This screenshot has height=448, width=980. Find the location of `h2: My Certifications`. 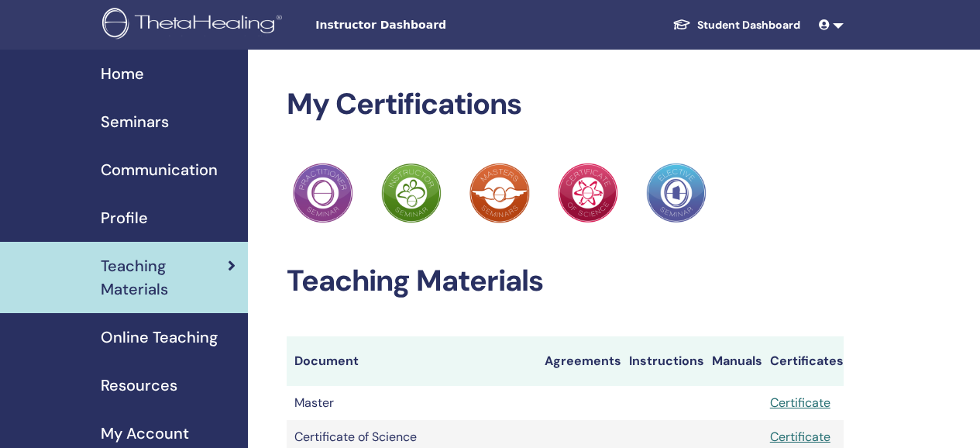

h2: My Certifications is located at coordinates (565, 104).